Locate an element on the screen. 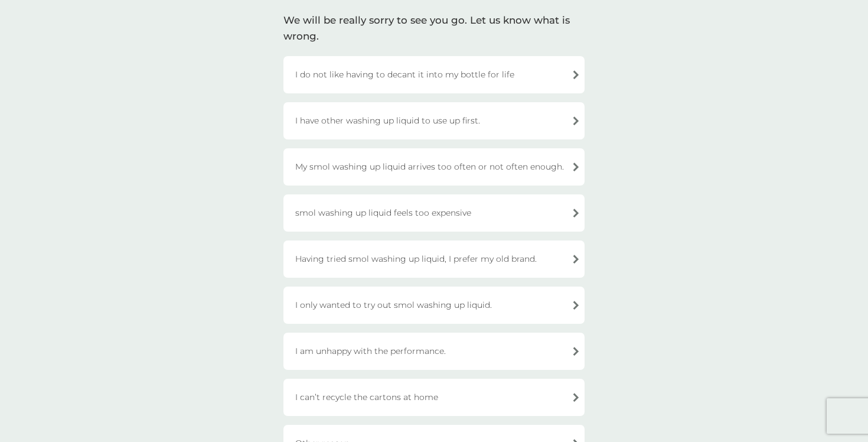  div: I am unhappy with the performance. is located at coordinates (434, 351).